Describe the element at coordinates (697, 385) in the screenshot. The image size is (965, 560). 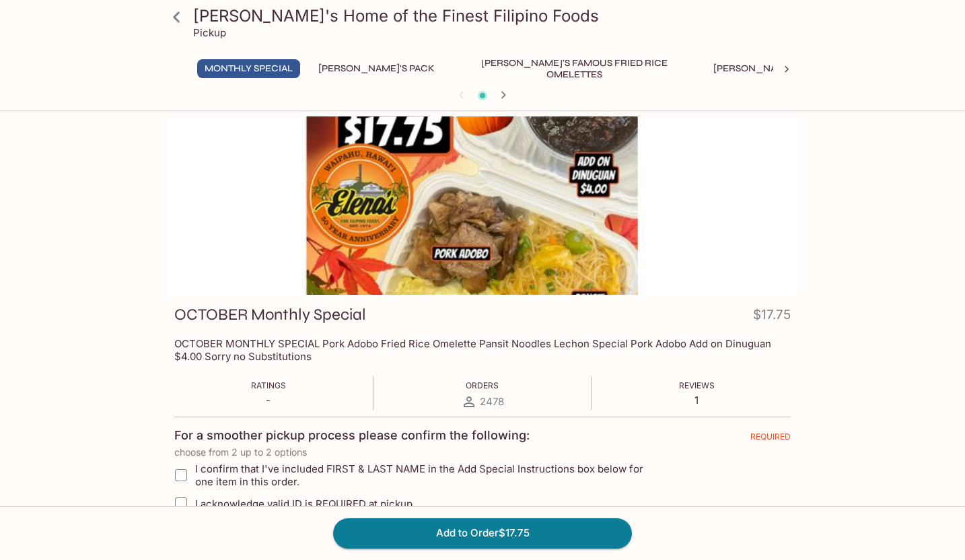
I see `span: Reviews` at that location.